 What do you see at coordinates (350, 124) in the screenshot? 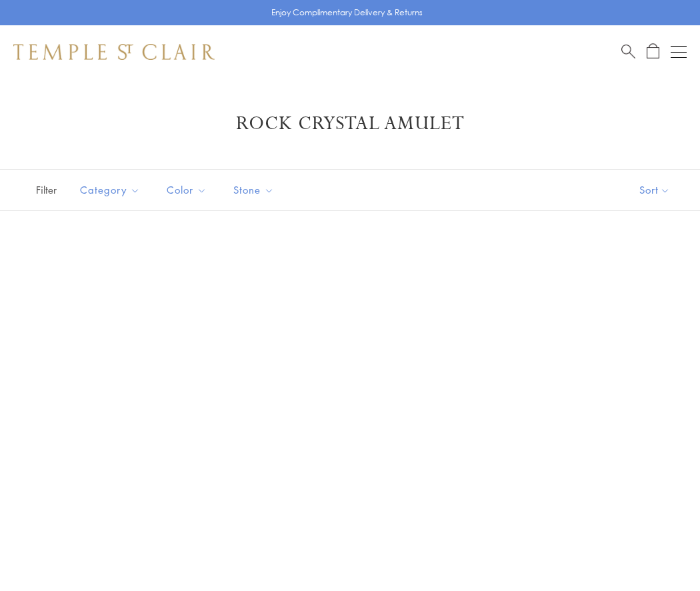
I see `h1: Rock Crystal Amulet` at bounding box center [350, 124].